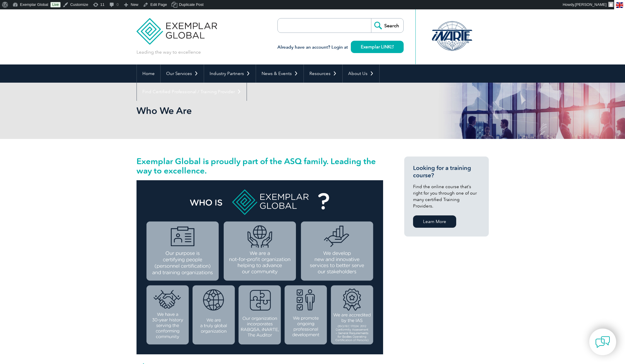  I want to click on a: Live, so click(55, 4).